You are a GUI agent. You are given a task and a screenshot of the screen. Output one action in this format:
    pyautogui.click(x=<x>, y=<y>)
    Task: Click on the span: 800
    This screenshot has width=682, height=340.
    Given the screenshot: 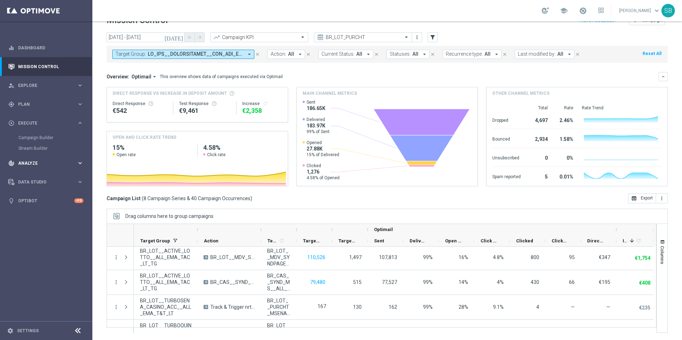 What is the action you would take?
    pyautogui.click(x=535, y=258)
    